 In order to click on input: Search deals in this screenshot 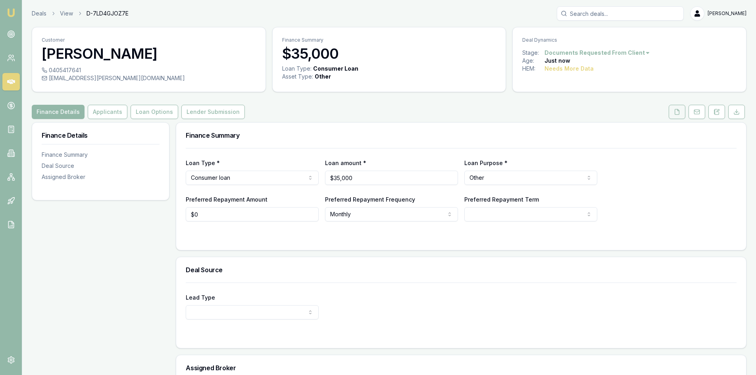, I will do `click(620, 13)`.